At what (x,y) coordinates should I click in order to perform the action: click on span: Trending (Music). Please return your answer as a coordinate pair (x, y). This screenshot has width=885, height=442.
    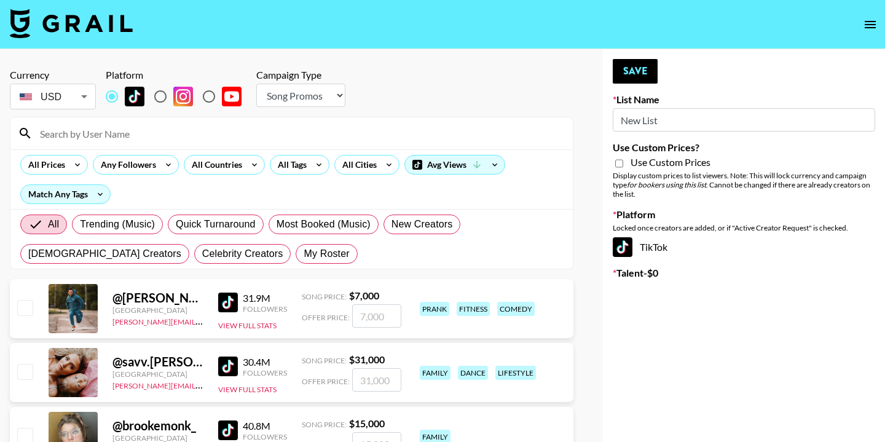
    Looking at the image, I should click on (117, 224).